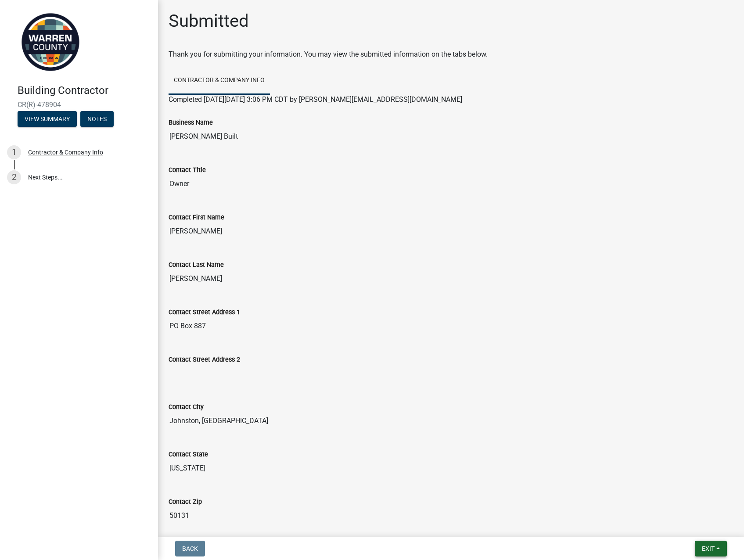 This screenshot has height=560, width=744. I want to click on label: Contact Last Name, so click(196, 265).